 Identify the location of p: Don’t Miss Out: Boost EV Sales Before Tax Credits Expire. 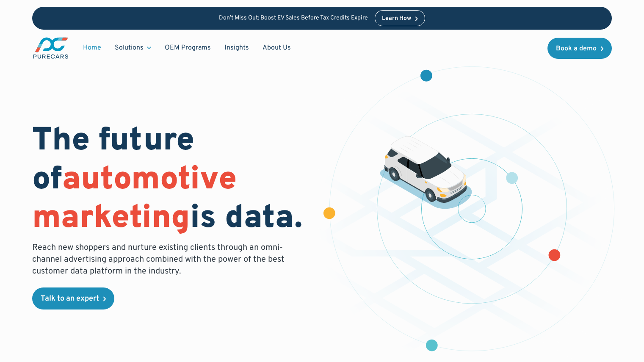
(293, 18).